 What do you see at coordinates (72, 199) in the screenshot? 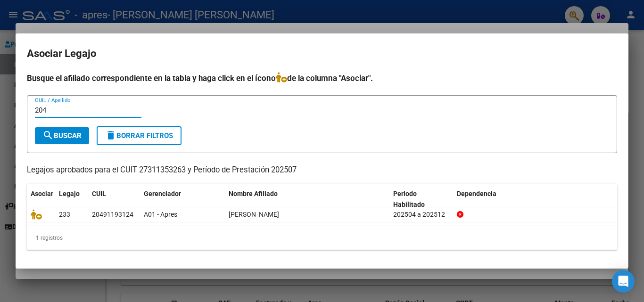
I see `datatable-header-cell: Legajo` at bounding box center [72, 199].